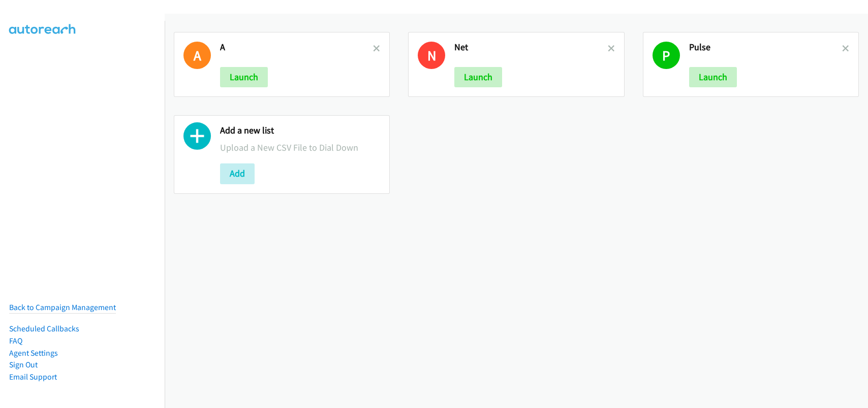 The image size is (868, 408). I want to click on h2: A, so click(296, 47).